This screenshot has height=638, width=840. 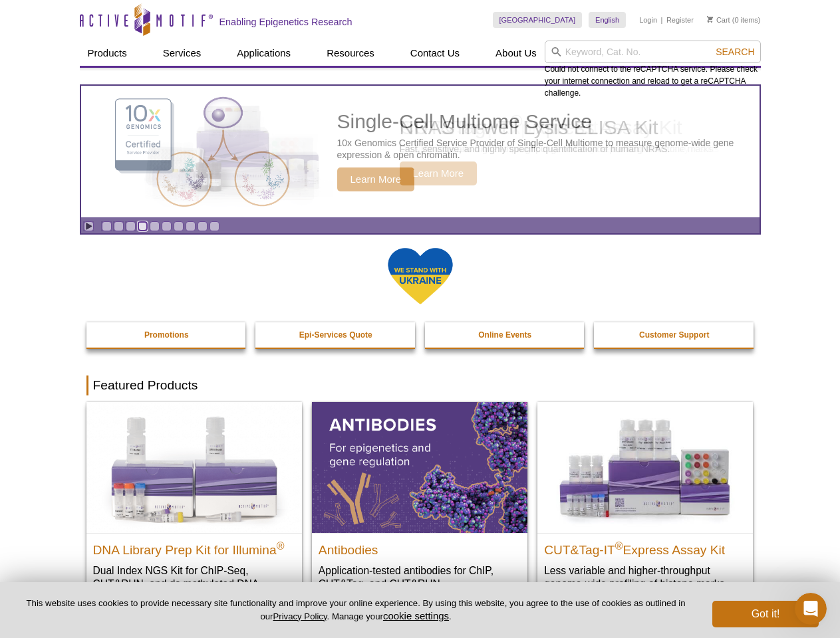 What do you see at coordinates (709, 19) in the screenshot?
I see `img: Your Cart` at bounding box center [709, 19].